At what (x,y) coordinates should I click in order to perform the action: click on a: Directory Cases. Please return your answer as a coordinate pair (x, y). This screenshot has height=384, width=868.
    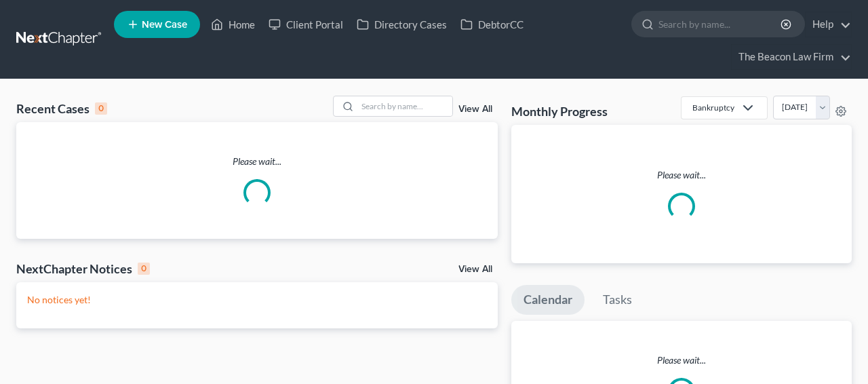
    Looking at the image, I should click on (402, 24).